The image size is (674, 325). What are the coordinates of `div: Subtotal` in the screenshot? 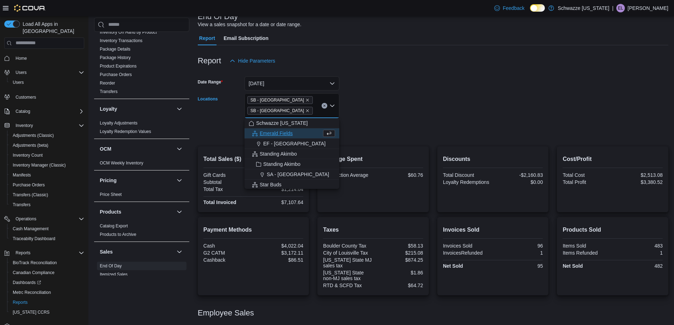 It's located at (228, 182).